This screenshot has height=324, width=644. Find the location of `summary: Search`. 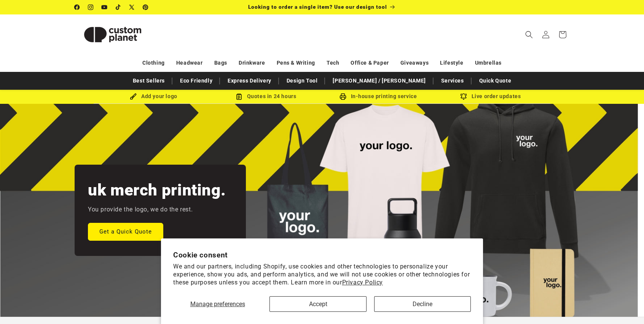

summary: Search is located at coordinates (529, 34).